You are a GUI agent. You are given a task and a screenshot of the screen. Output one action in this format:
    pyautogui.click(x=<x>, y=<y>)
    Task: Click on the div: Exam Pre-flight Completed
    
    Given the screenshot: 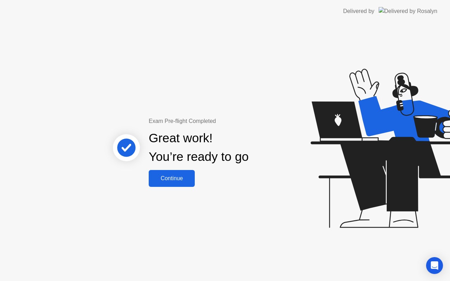 What is the action you would take?
    pyautogui.click(x=221, y=121)
    